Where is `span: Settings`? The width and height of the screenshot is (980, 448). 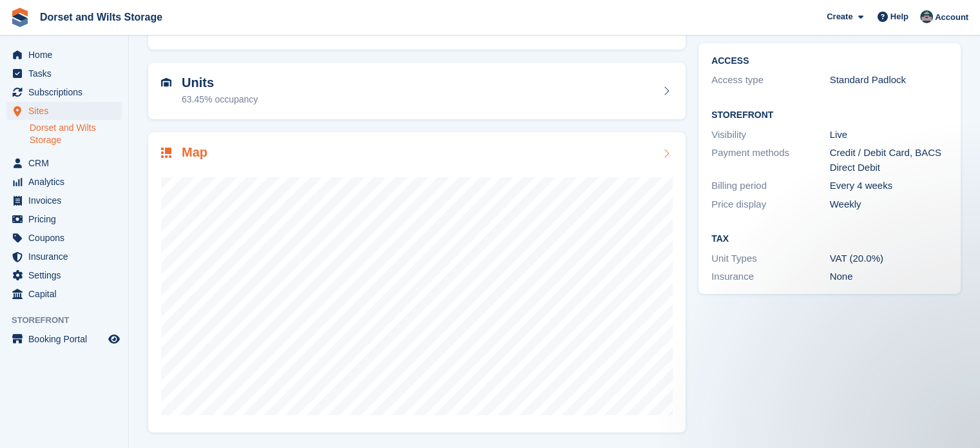 span: Settings is located at coordinates (67, 275).